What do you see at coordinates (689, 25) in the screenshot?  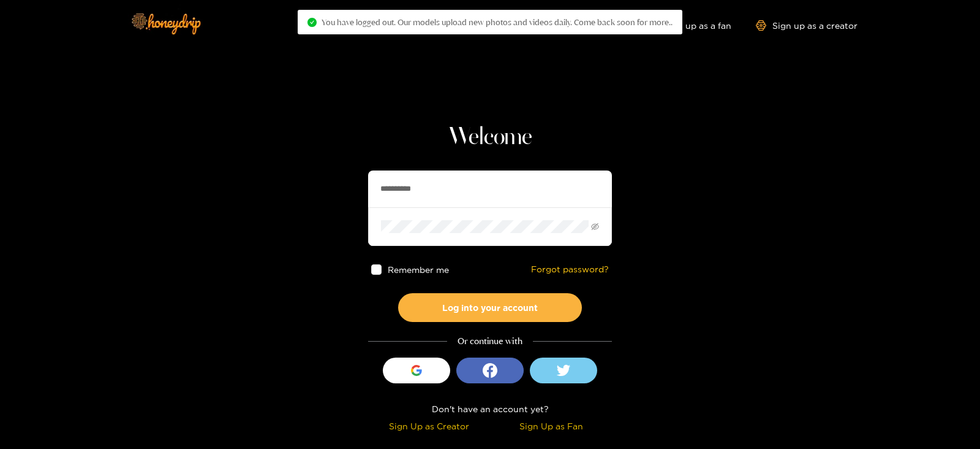 I see `a: Sign up as a fan` at bounding box center [689, 25].